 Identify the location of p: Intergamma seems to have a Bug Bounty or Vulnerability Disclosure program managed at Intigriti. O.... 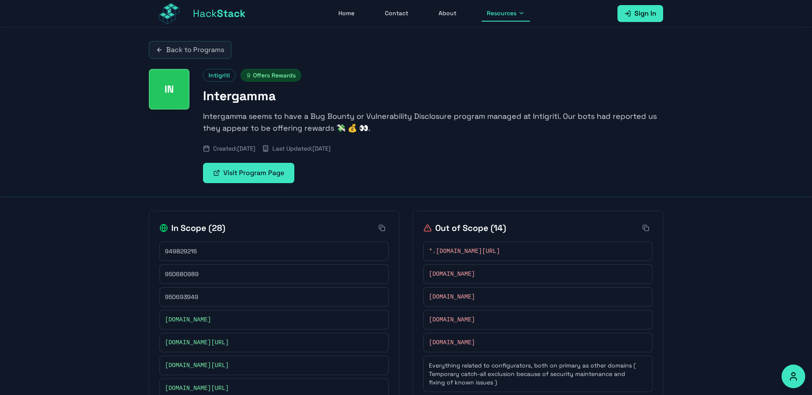
(433, 122).